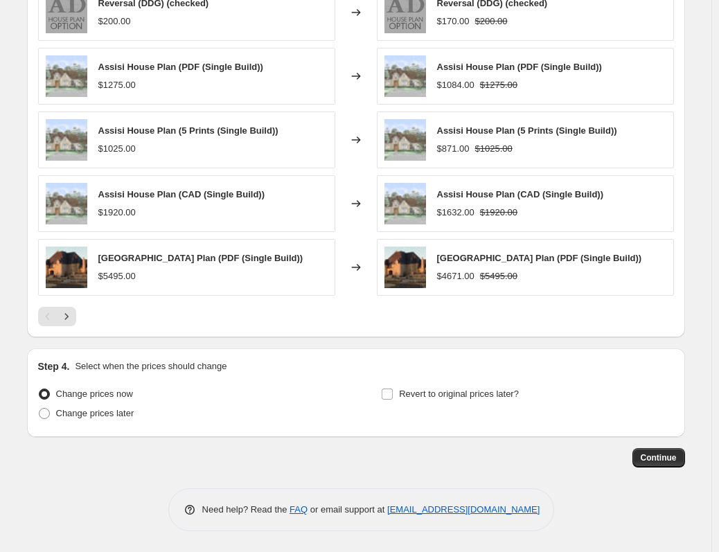 The image size is (719, 552). What do you see at coordinates (456, 276) in the screenshot?
I see `div: $4671.00` at bounding box center [456, 276].